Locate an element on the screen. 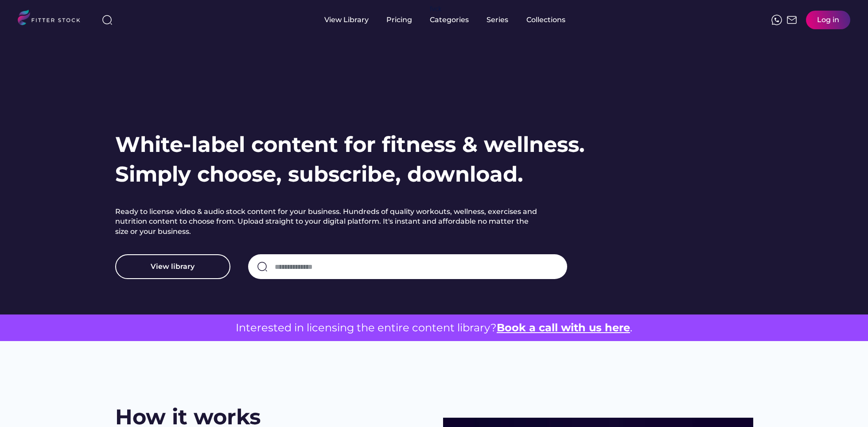 Image resolution: width=868 pixels, height=427 pixels. div: Collections is located at coordinates (545, 20).